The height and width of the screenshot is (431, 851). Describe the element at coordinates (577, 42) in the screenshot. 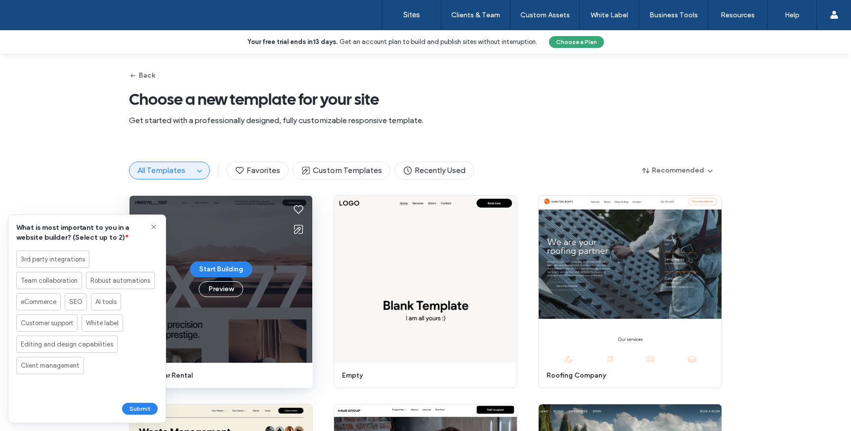

I see `button: Choose a Plan` at that location.